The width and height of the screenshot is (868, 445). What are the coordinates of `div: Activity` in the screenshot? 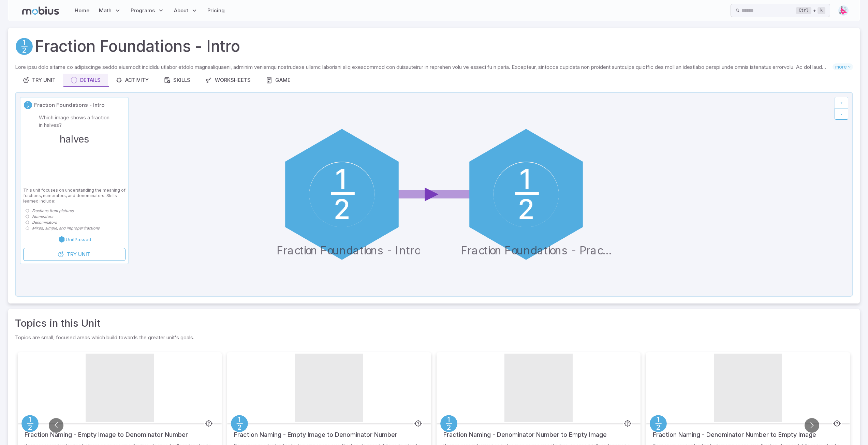 It's located at (132, 80).